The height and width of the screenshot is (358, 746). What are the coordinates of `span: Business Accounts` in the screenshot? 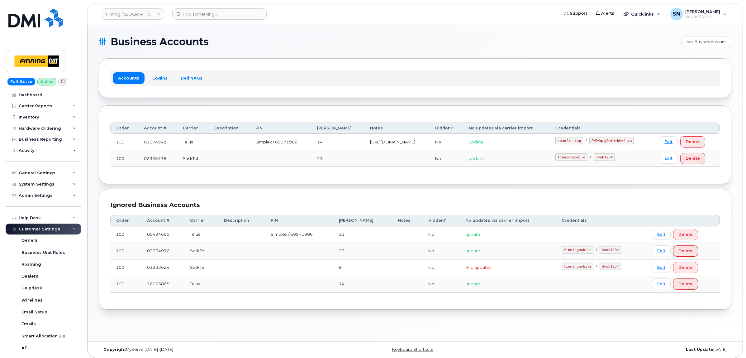 It's located at (159, 42).